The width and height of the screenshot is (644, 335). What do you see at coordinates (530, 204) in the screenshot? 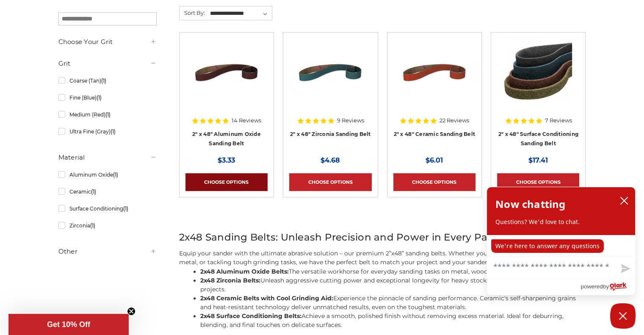
I see `h2: Now chatting` at bounding box center [530, 204].